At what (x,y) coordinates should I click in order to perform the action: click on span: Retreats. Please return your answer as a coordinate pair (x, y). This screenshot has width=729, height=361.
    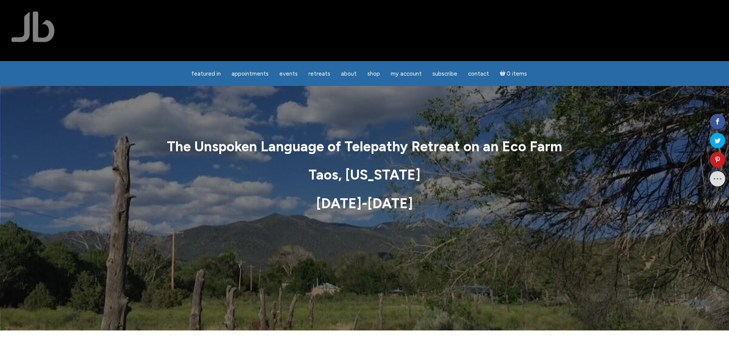
    Looking at the image, I should click on (319, 74).